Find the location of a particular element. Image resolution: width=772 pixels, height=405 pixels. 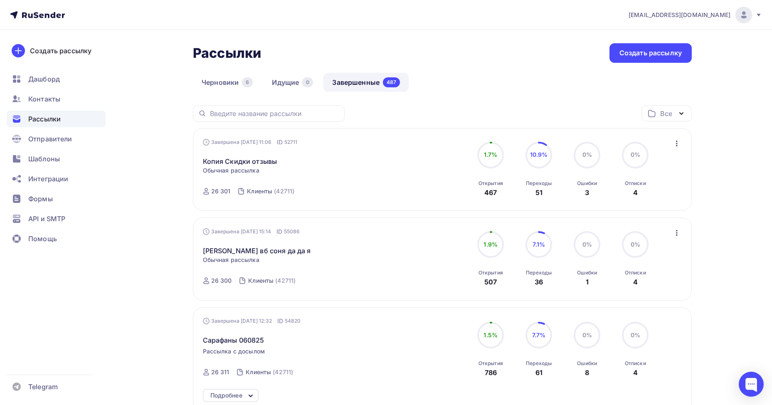

span: 1.5% is located at coordinates (490, 335).